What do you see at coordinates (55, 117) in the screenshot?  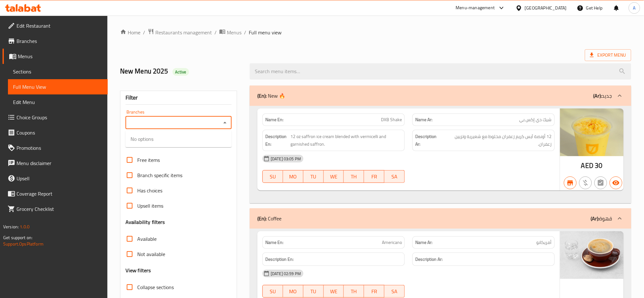 I see `a: Choice Groups` at bounding box center [55, 117].